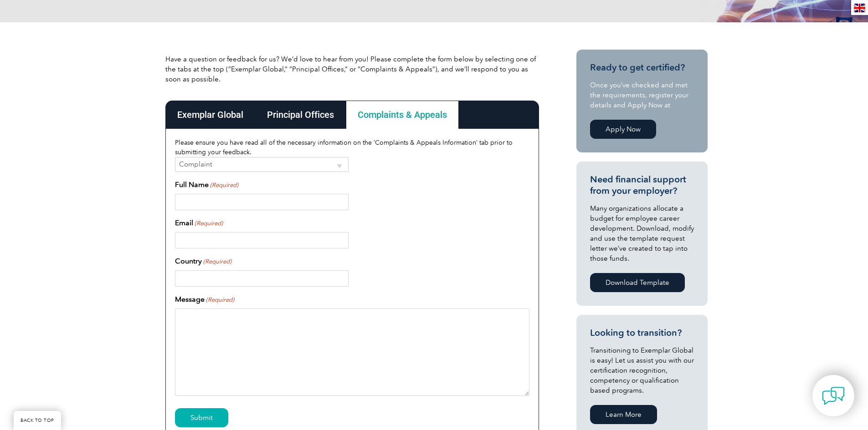 This screenshot has width=868, height=430. I want to click on a: Download Template, so click(638, 283).